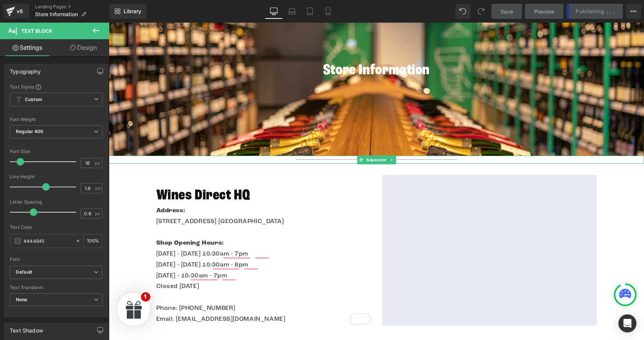 This screenshot has height=340, width=644. I want to click on a: Tablet, so click(310, 12).